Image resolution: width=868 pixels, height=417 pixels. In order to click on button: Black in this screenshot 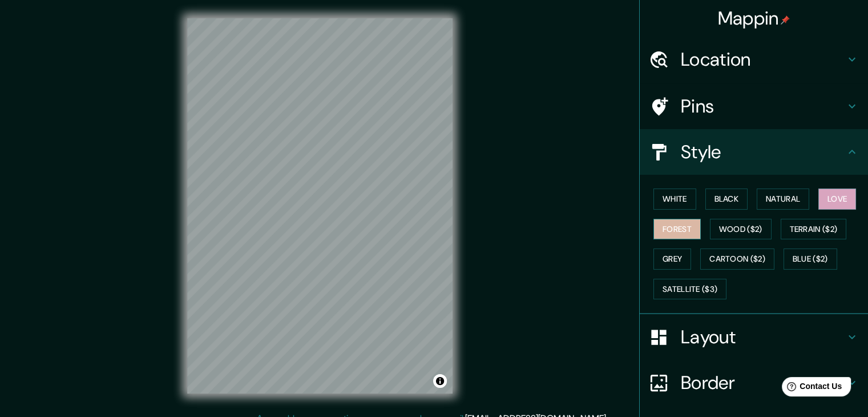, I will do `click(726, 198)`.